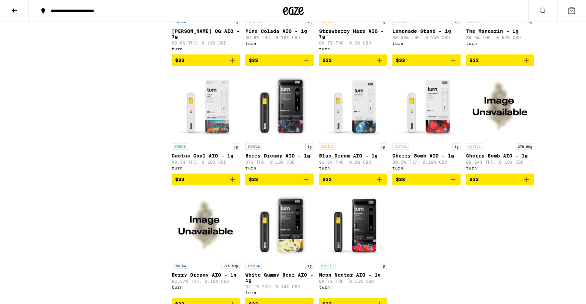 The width and height of the screenshot is (586, 304). What do you see at coordinates (205, 123) in the screenshot?
I see `a: Open page for Cactus Cool AIO - 1g from turn` at bounding box center [205, 123].